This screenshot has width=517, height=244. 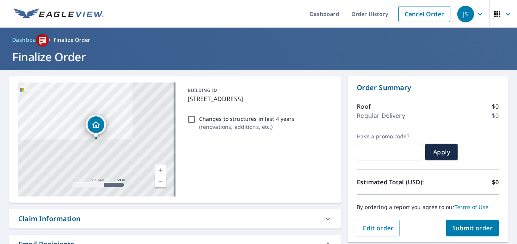 I want to click on a: Dashboard, so click(x=27, y=40).